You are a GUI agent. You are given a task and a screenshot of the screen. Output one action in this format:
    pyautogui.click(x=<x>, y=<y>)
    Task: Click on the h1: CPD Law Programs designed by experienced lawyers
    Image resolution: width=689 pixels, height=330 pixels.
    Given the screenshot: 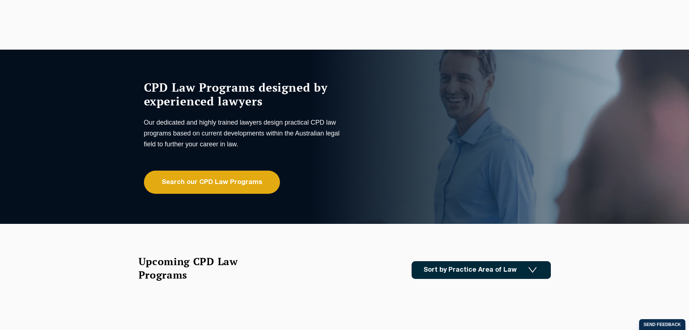 What is the action you would take?
    pyautogui.click(x=243, y=94)
    